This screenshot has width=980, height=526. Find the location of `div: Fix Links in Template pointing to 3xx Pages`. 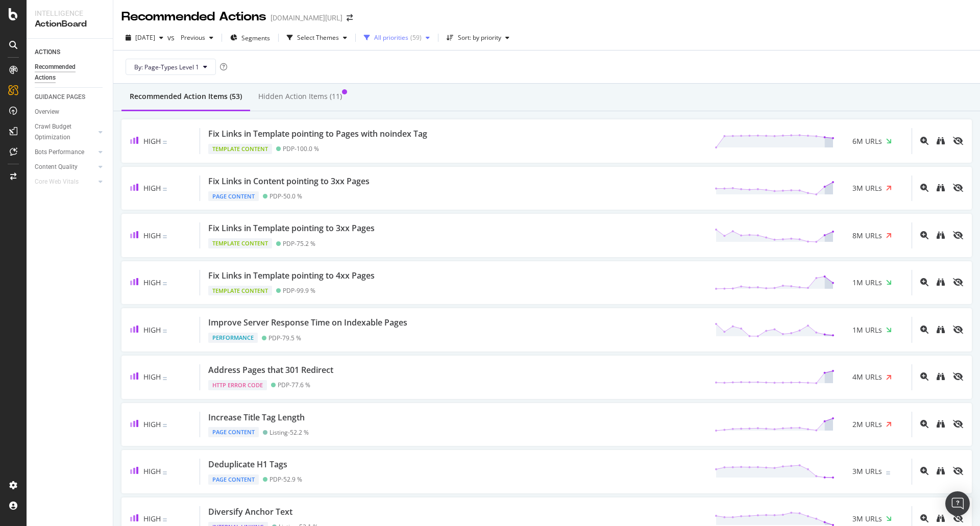

div: Fix Links in Template pointing to 3xx Pages is located at coordinates (292, 228).